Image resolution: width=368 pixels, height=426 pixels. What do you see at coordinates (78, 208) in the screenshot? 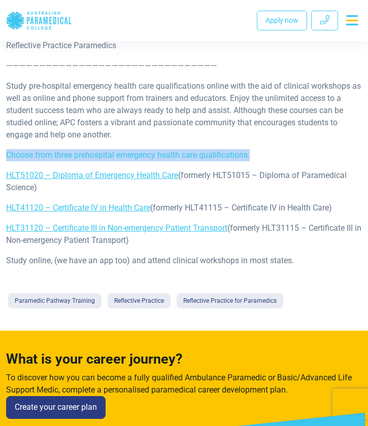
I see `a: HLT41120 – Certificate IV in Health Care` at bounding box center [78, 208].